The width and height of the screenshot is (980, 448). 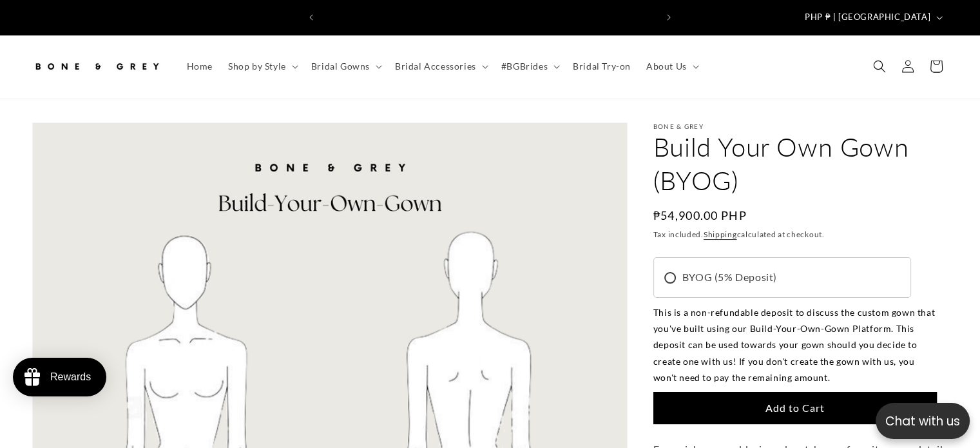 What do you see at coordinates (311, 17) in the screenshot?
I see `button: Previous announcement` at bounding box center [311, 17].